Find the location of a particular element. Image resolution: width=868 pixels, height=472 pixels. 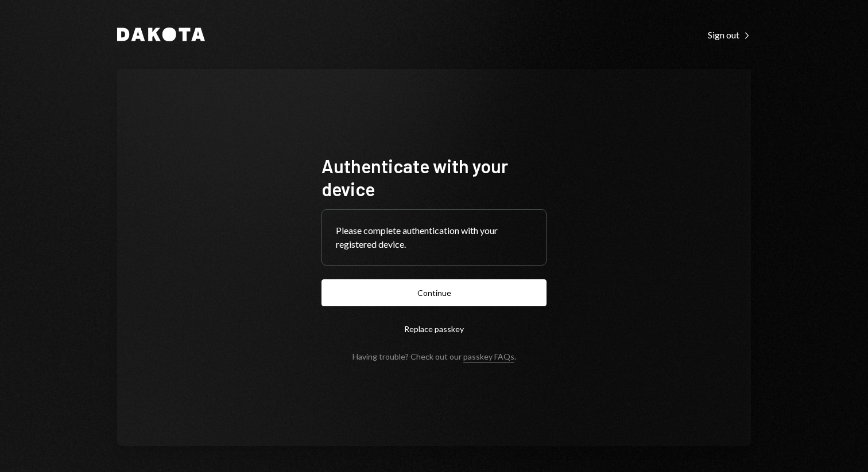

a: Sign out is located at coordinates (730, 34).